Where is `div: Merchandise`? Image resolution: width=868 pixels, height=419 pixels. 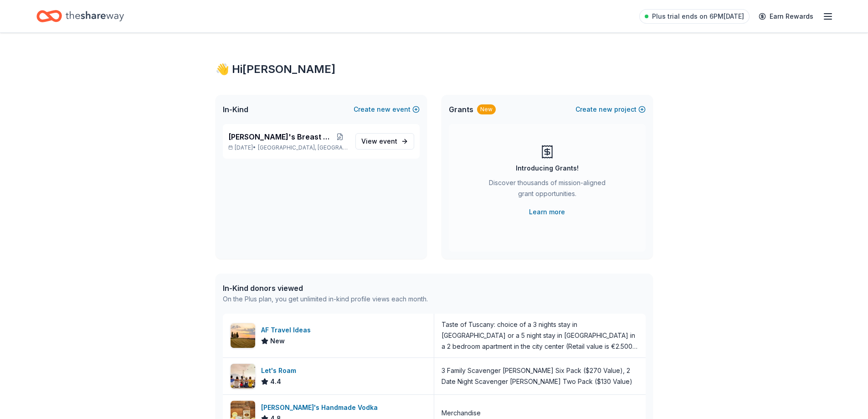 div: Merchandise is located at coordinates (461, 414).